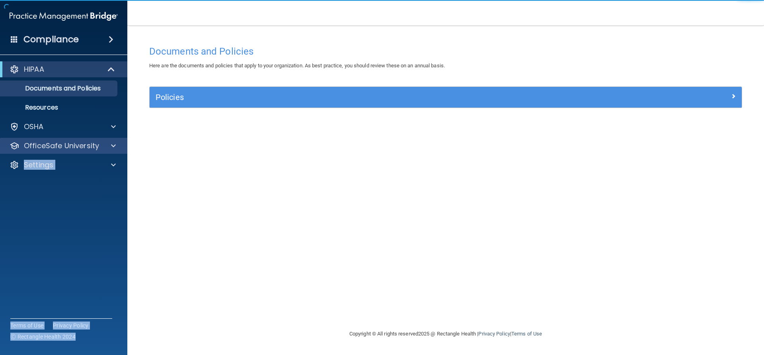  What do you see at coordinates (34, 69) in the screenshot?
I see `p: HIPAA` at bounding box center [34, 69].